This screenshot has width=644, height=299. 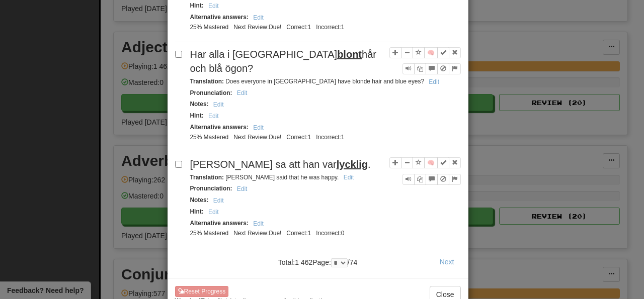 What do you see at coordinates (275, 28) in the screenshot?
I see `span: 2025-07-28` at bounding box center [275, 28].